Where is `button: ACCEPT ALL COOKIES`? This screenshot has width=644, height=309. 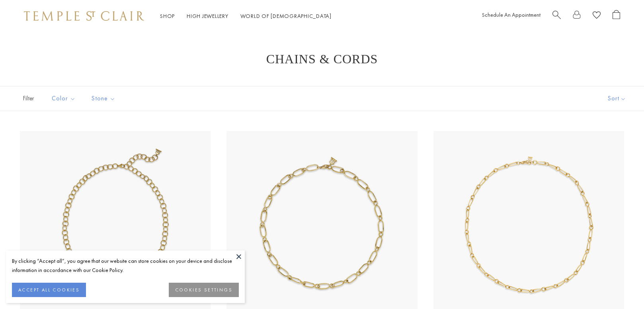 button: ACCEPT ALL COOKIES is located at coordinates (49, 290).